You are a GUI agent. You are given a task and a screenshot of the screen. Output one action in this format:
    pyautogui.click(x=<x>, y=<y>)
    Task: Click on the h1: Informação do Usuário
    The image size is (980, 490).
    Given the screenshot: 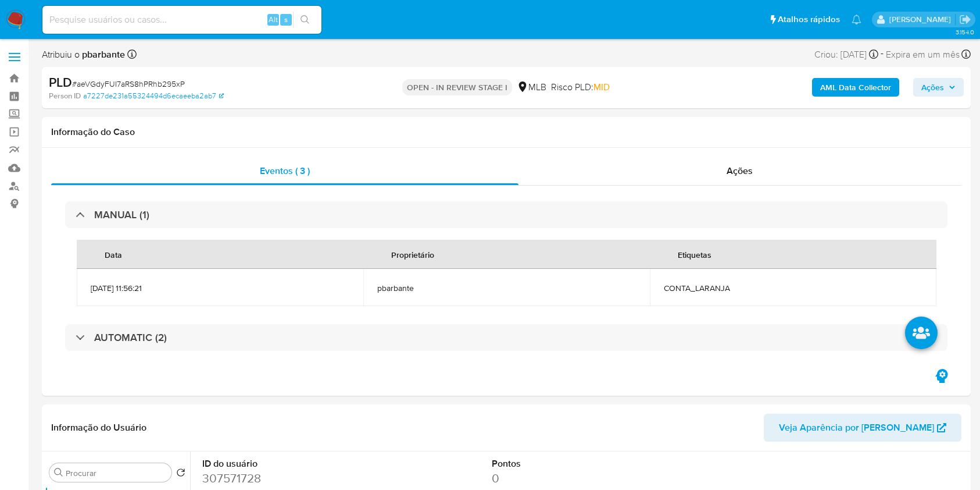 What is the action you would take?
    pyautogui.click(x=99, y=427)
    